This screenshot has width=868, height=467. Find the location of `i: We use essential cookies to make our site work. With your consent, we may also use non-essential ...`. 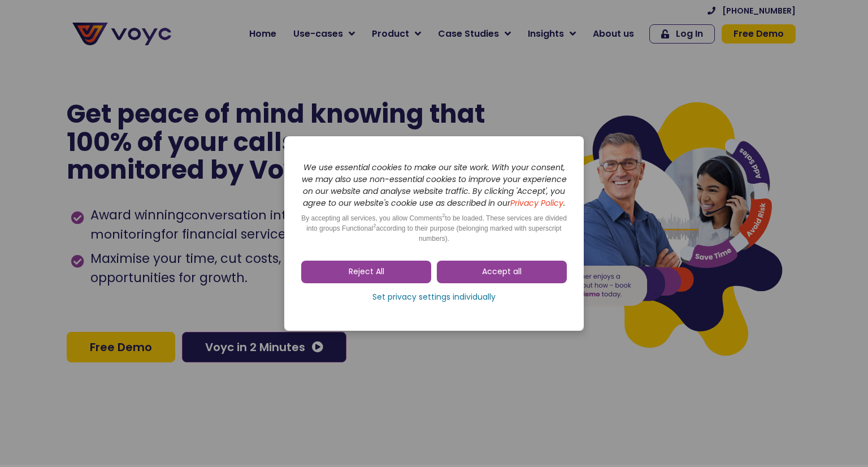

i: We use essential cookies to make our site work. With your consent, we may also use non-essential ... is located at coordinates (434, 185).